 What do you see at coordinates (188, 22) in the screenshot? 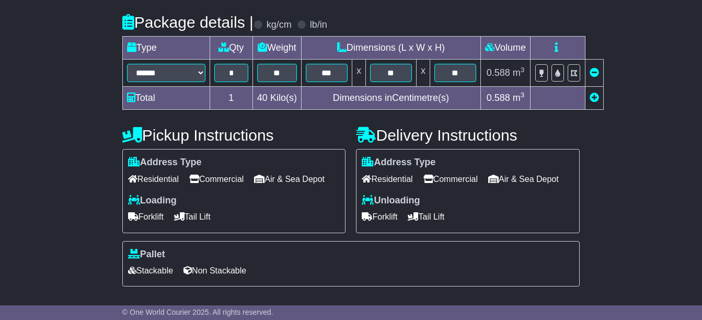
I see `h4: Package details |` at bounding box center [188, 22].